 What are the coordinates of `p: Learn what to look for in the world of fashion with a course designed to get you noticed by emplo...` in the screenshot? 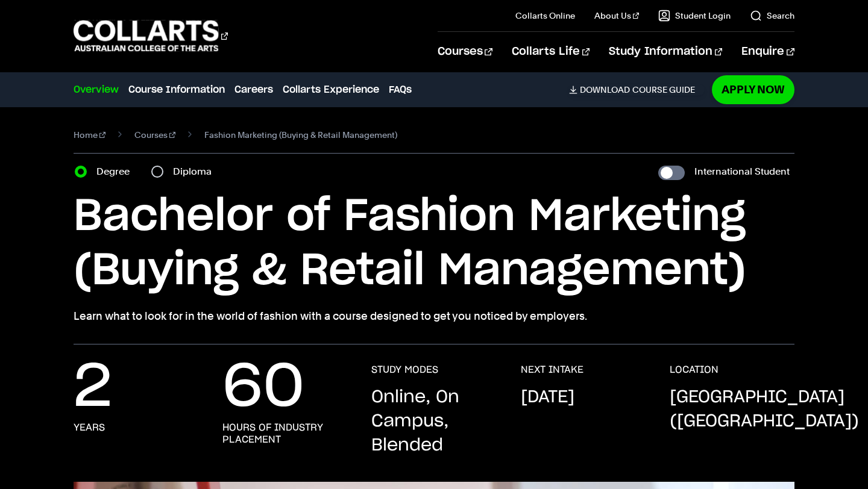 It's located at (433, 317).